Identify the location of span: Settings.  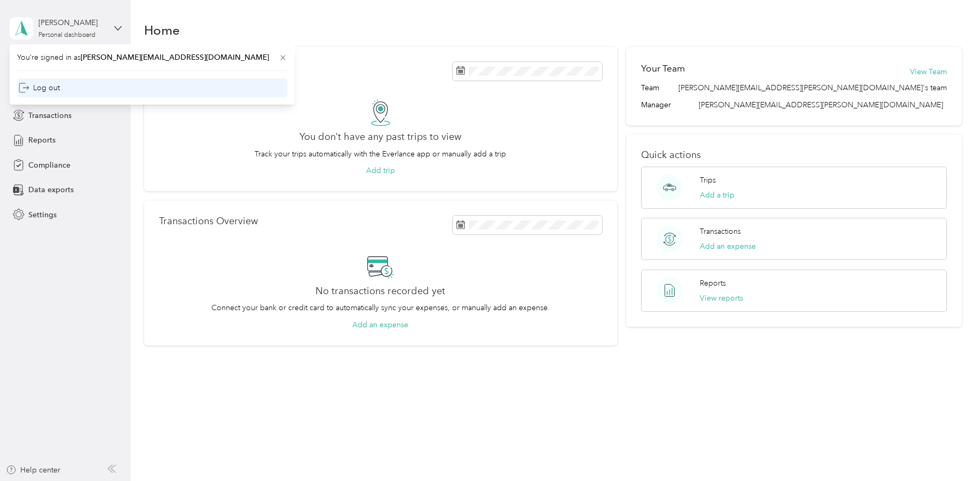
(42, 215).